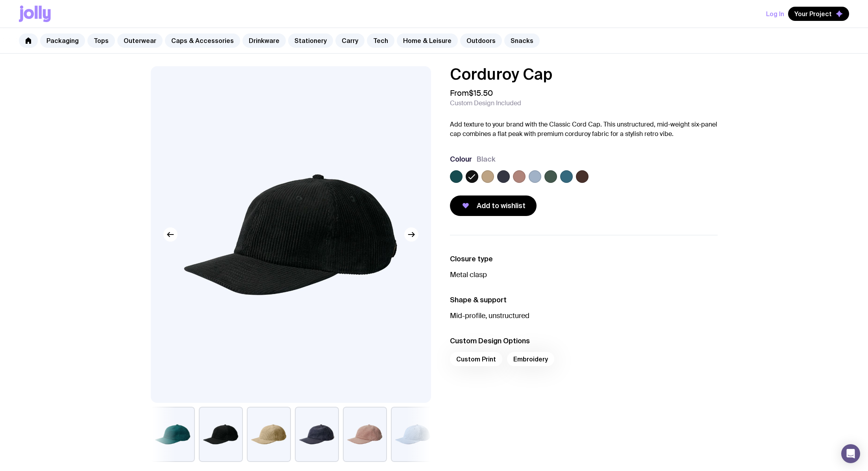 This screenshot has height=471, width=868. Describe the element at coordinates (584, 259) in the screenshot. I see `h3: Closure type` at that location.